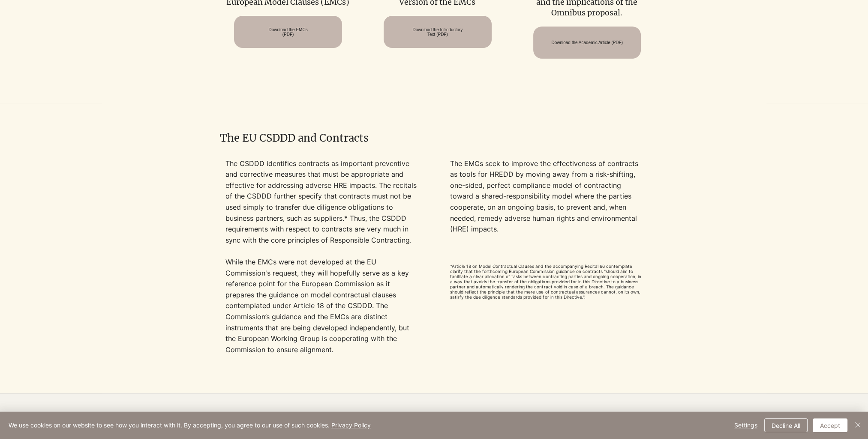  I want to click on a: Privacy Policy, so click(351, 426).